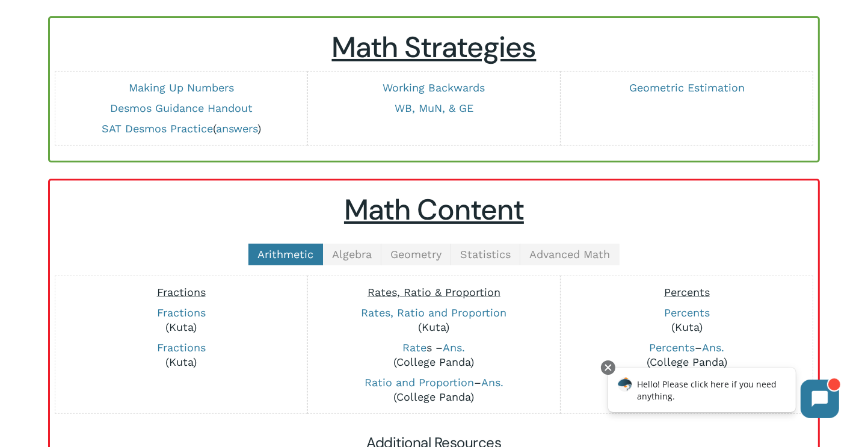 The width and height of the screenshot is (868, 447). What do you see at coordinates (433, 209) in the screenshot?
I see `u: Math Content` at bounding box center [433, 209].